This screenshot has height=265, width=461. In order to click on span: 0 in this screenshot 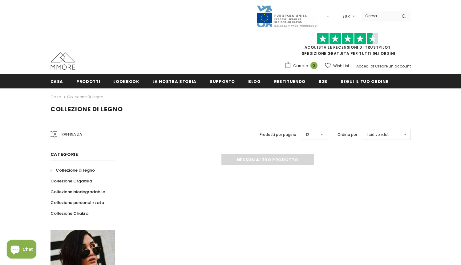, I will do `click(314, 65)`.